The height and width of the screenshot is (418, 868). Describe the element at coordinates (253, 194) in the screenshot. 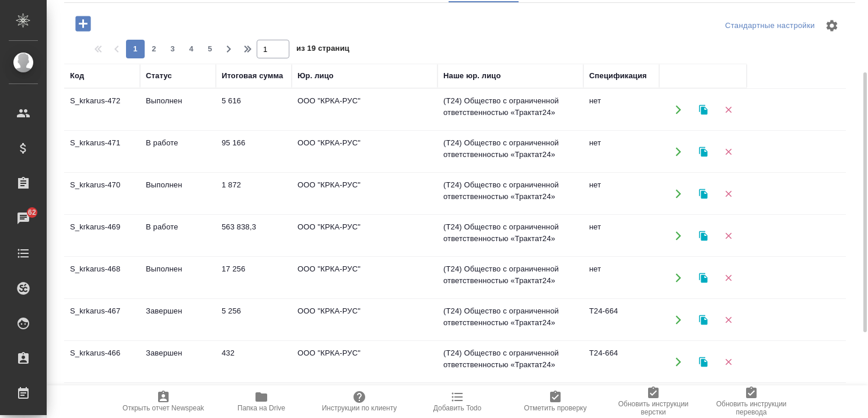

I see `td: 1 872` at that location.